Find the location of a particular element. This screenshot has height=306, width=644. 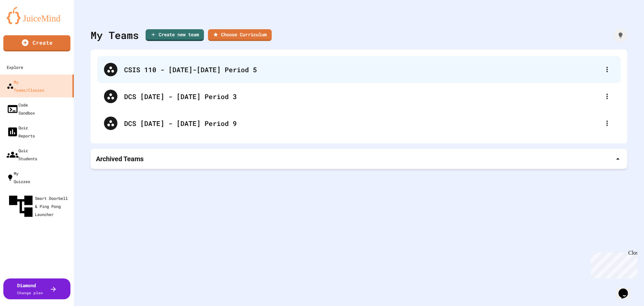

div: How it works is located at coordinates (620, 35).